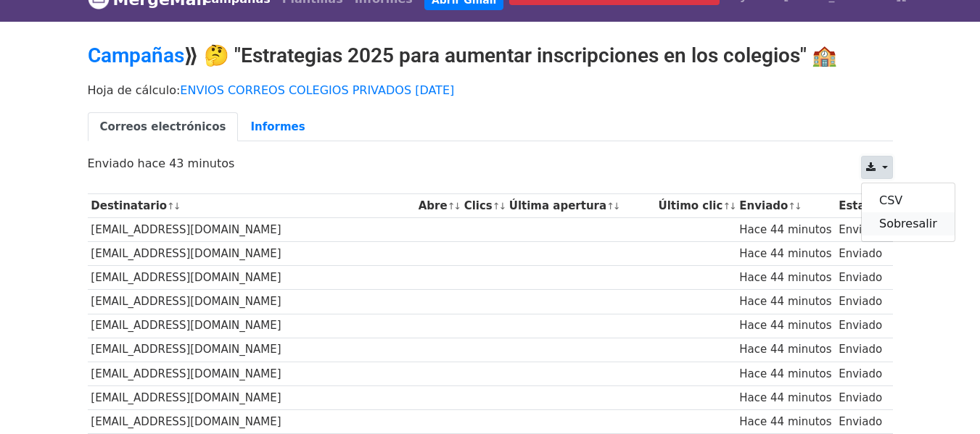 The width and height of the screenshot is (980, 434). I want to click on font: Estado, so click(859, 206).